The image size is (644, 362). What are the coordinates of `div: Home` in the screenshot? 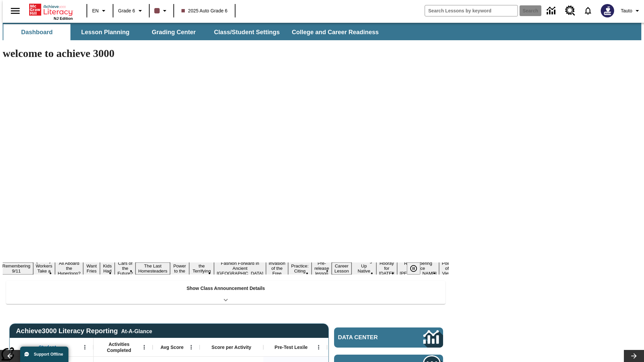 It's located at (51, 12).